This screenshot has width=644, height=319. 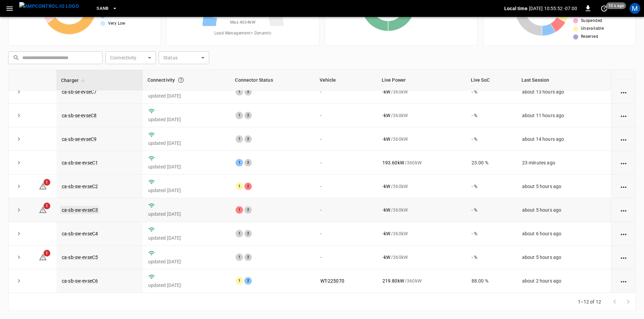 I want to click on button: set refresh interval, so click(x=604, y=8).